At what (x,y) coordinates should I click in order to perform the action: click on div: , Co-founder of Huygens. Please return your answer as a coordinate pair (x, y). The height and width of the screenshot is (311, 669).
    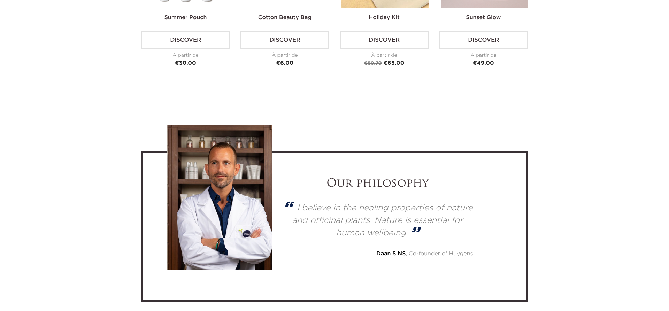
    Looking at the image, I should click on (377, 254).